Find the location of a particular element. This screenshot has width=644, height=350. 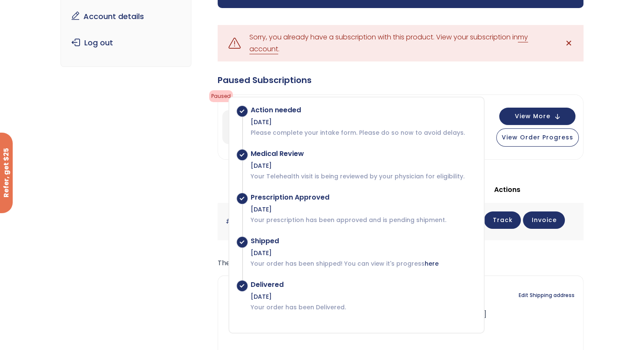

p: Your order has been shipped! You can view it's progress is located at coordinates (363, 264).